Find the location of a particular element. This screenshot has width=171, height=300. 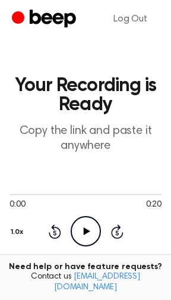

a: Beep is located at coordinates (45, 19).